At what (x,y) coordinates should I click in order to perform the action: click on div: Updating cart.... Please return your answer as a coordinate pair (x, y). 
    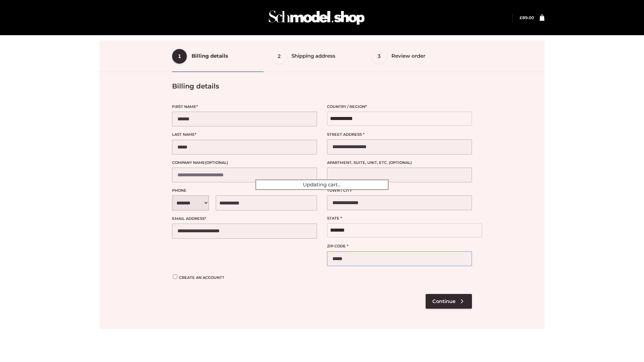
    Looking at the image, I should click on (322, 185).